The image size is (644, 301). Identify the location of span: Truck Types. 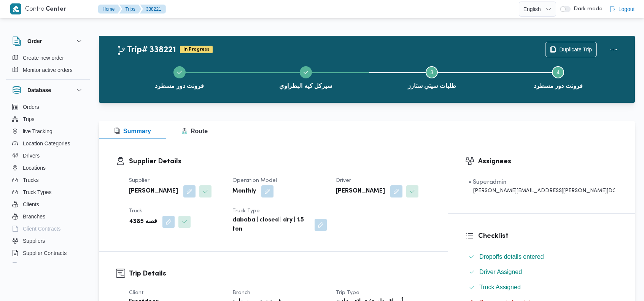
(37, 192).